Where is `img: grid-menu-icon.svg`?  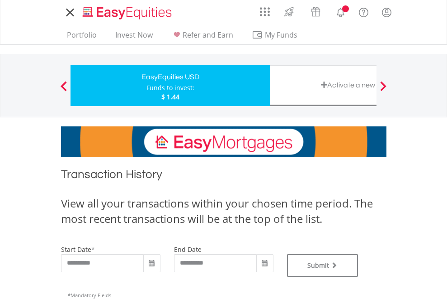
img: grid-menu-icon.svg is located at coordinates (265, 12).